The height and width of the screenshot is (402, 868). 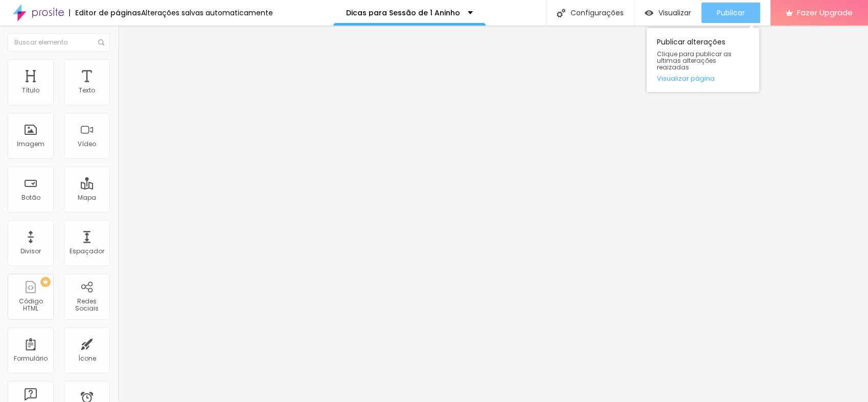 I want to click on button: Visualizar, so click(x=668, y=13).